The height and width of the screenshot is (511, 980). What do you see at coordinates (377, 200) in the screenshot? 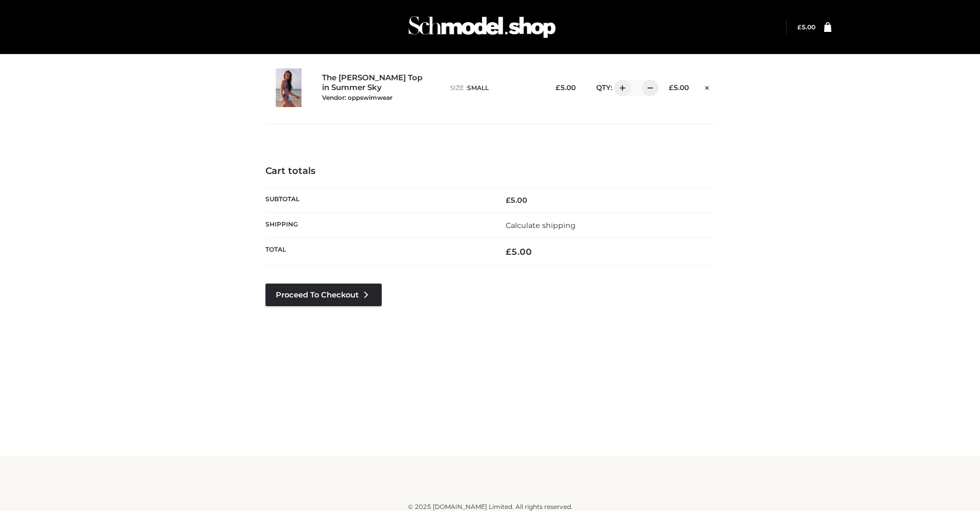
I see `th: Subtotal` at bounding box center [377, 200].